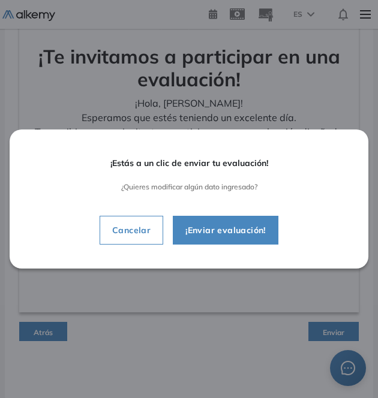 The width and height of the screenshot is (378, 398). What do you see at coordinates (189, 187) in the screenshot?
I see `span: ¿Quieres modificar algún dato ingresado?` at bounding box center [189, 187].